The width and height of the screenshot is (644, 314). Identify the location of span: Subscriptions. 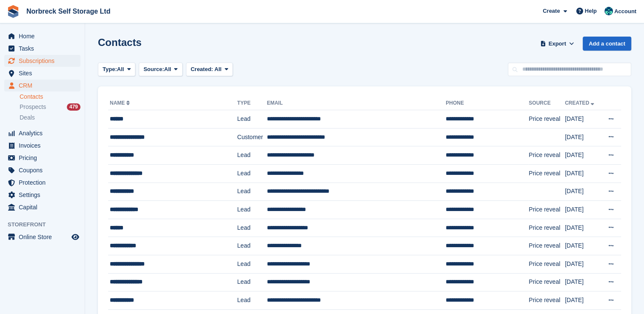
(44, 61).